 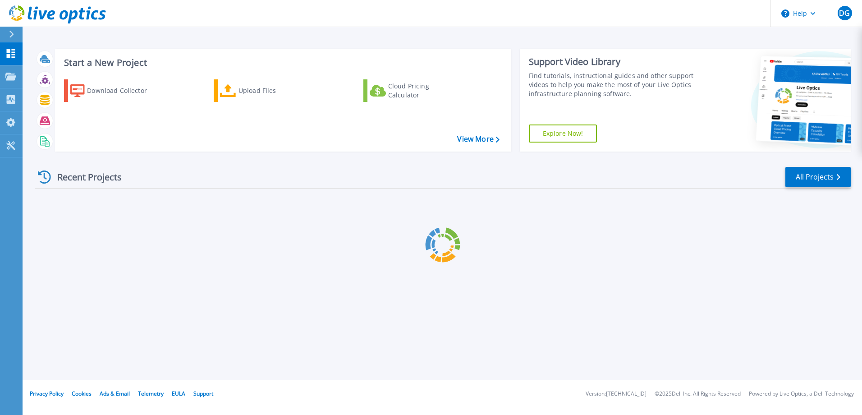 What do you see at coordinates (115, 393) in the screenshot?
I see `a: Ads & Email` at bounding box center [115, 393].